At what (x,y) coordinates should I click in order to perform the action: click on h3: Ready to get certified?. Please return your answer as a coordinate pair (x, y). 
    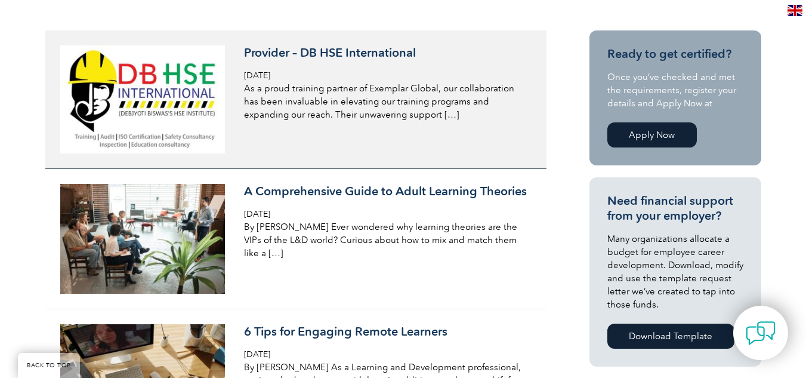
    Looking at the image, I should click on (675, 54).